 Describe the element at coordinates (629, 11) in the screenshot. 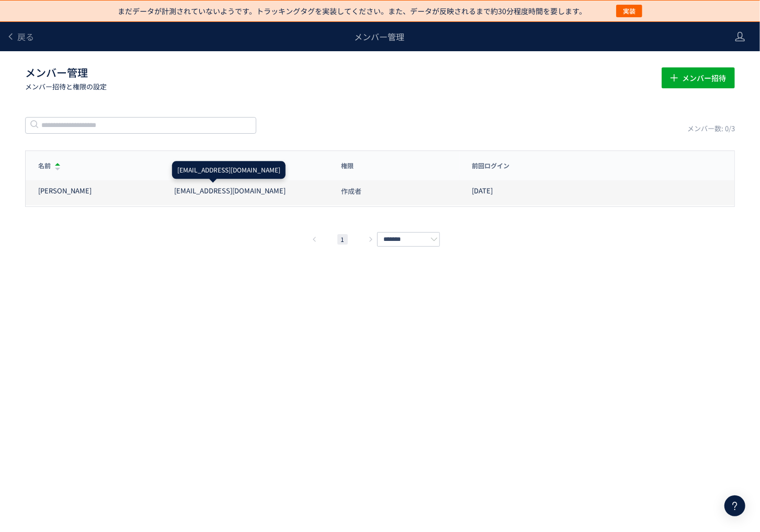

I see `span: 実装` at that location.